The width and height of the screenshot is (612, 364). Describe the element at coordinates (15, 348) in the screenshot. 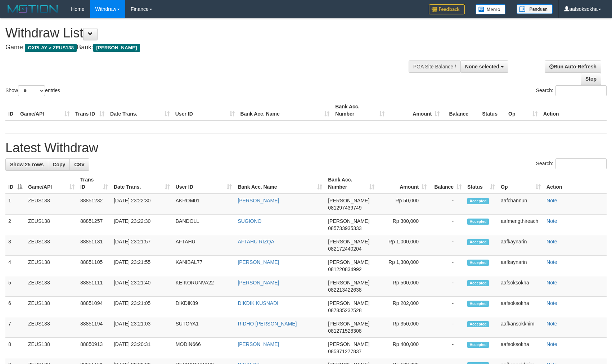

I see `td: 8` at that location.